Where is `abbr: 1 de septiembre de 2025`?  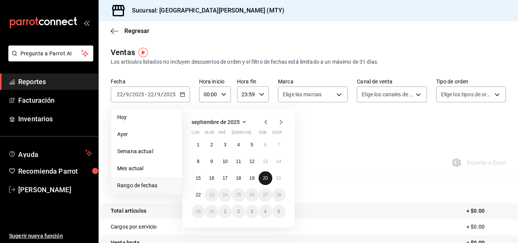 abbr: 1 de septiembre de 2025 is located at coordinates (198, 145).